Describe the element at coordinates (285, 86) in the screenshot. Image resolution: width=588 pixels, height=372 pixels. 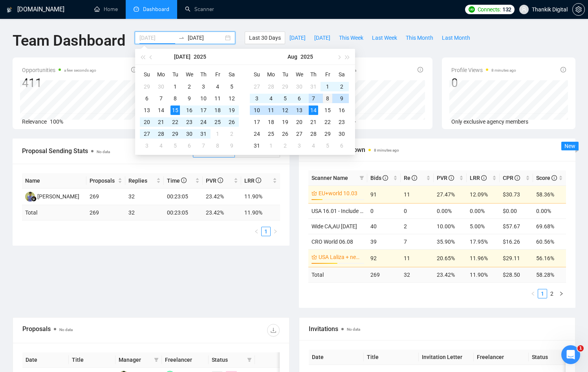
I see `td: 2025-07-29` at that location.